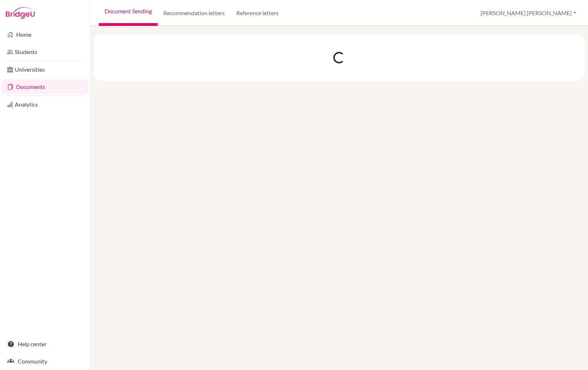 The height and width of the screenshot is (370, 588). What do you see at coordinates (45, 361) in the screenshot?
I see `a: Community` at bounding box center [45, 361].